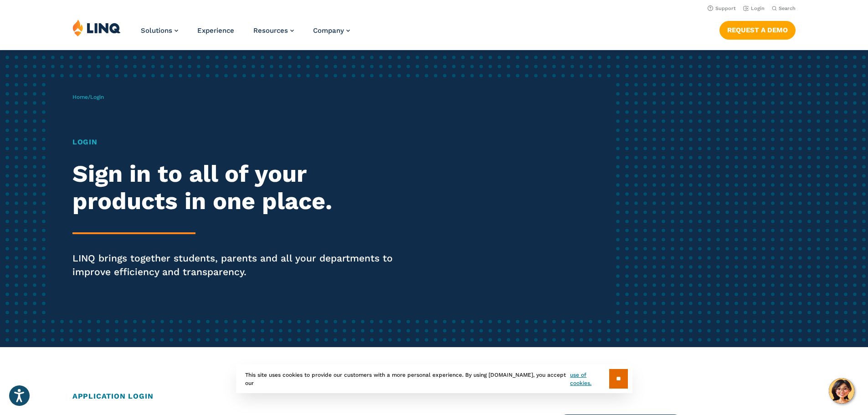 This screenshot has width=868, height=415. Describe the element at coordinates (434, 378) in the screenshot. I see `div: This site uses cookies to provide our customers with a more personal experience. By using [DOMAIN...` at that location.